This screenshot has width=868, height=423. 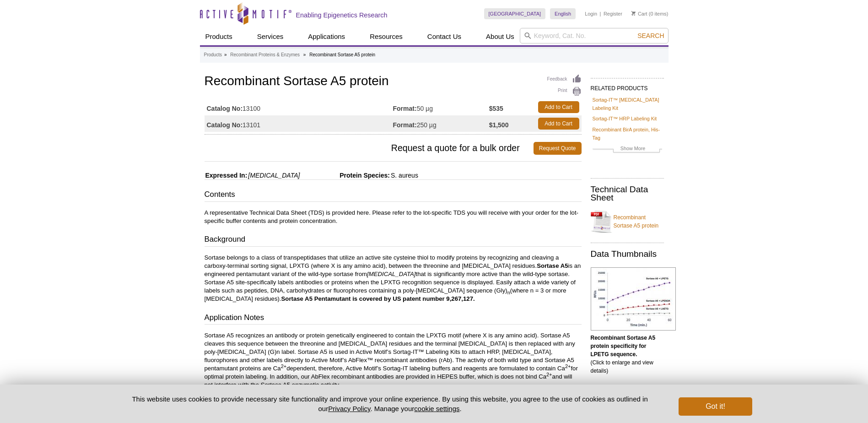 I want to click on a: Recombinant Sortase A5 protein, so click(x=627, y=222).